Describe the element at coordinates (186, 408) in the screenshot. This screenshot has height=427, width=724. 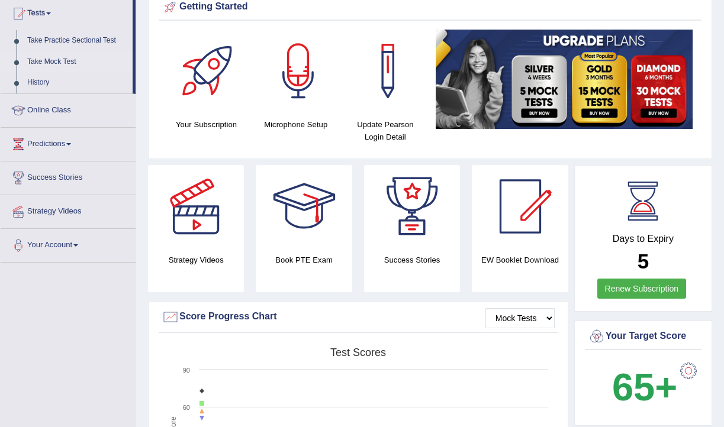
I see `text: 60` at that location.